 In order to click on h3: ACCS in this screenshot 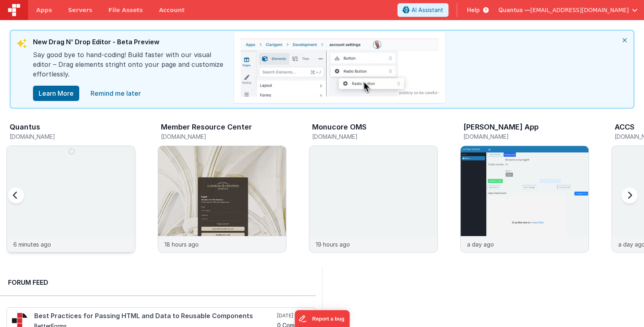, I will do `click(624, 127)`.